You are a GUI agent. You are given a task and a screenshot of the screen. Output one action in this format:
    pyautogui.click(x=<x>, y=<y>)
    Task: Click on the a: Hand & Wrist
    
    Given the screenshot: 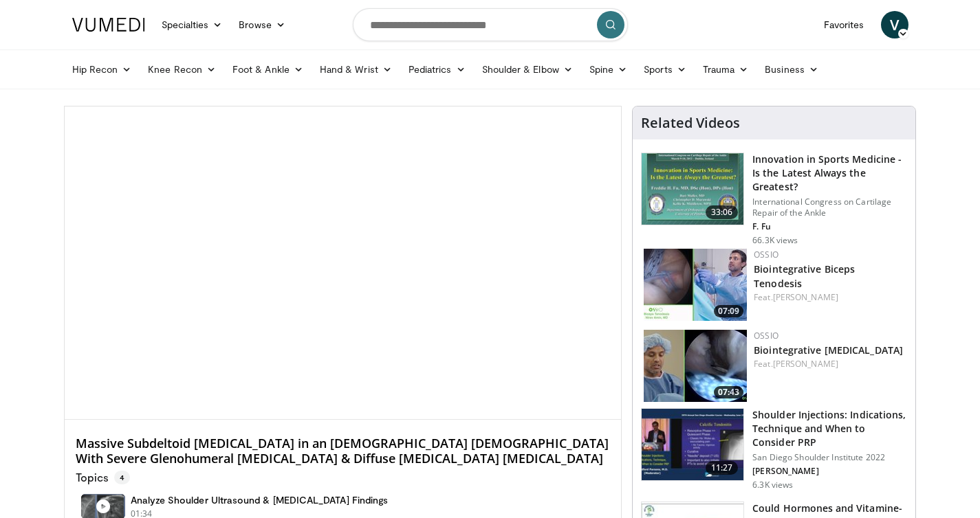 What is the action you would take?
    pyautogui.click(x=356, y=70)
    